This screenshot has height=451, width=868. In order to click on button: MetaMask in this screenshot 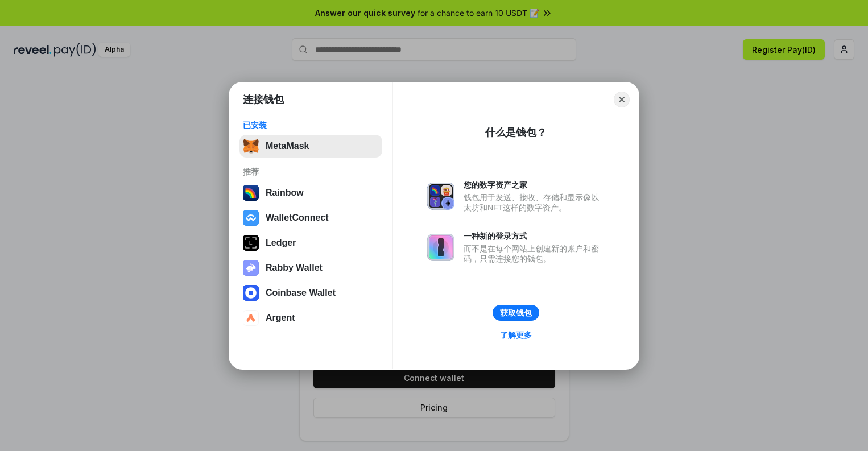, I will do `click(310, 146)`.